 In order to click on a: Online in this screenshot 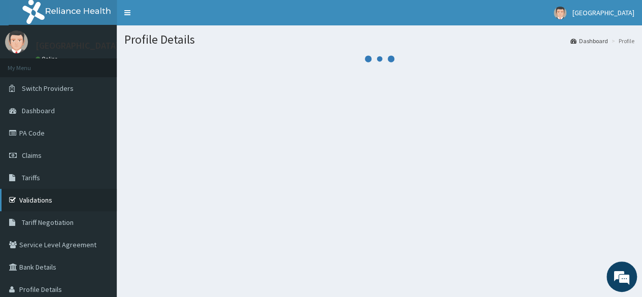, I will do `click(48, 59)`.